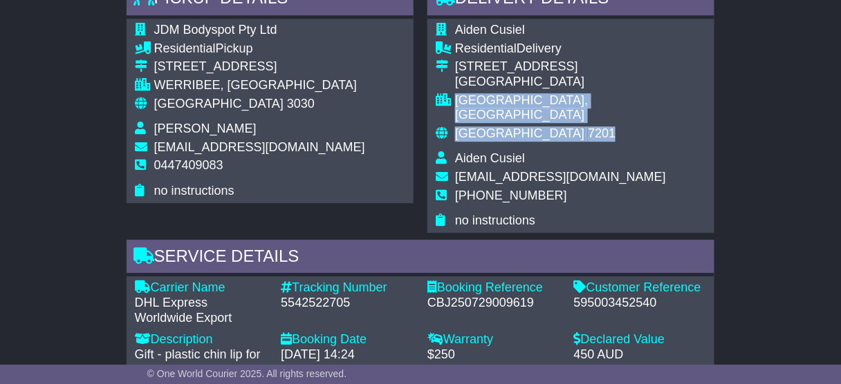 This screenshot has width=841, height=384. What do you see at coordinates (494, 355) in the screenshot?
I see `div: $250` at bounding box center [494, 355].